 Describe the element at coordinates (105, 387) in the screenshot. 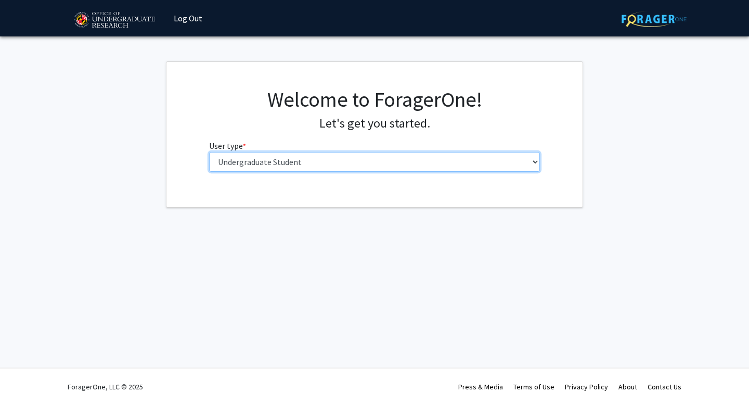

I see `div: ForagerOne, LLC © 2025` at that location.